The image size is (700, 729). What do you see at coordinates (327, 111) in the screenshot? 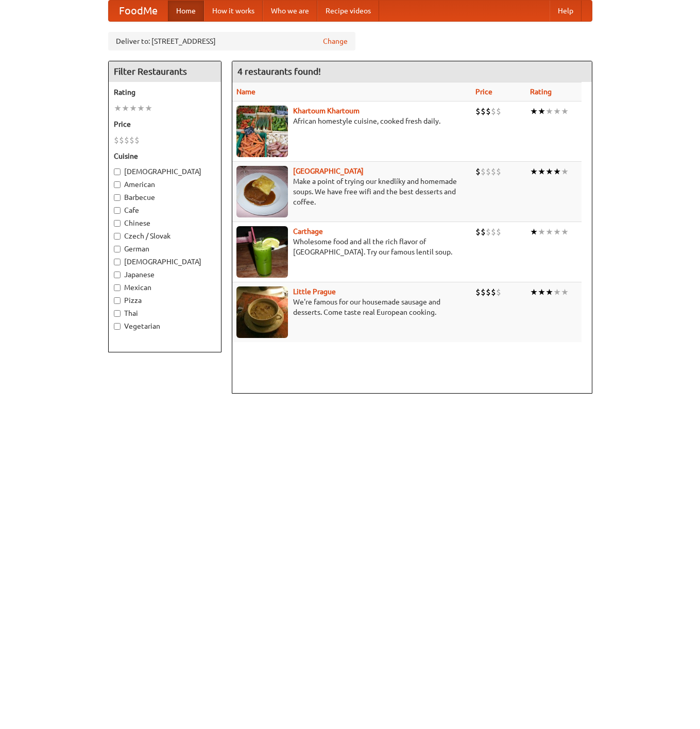
I see `b: Khartoum Khartoum` at bounding box center [327, 111].